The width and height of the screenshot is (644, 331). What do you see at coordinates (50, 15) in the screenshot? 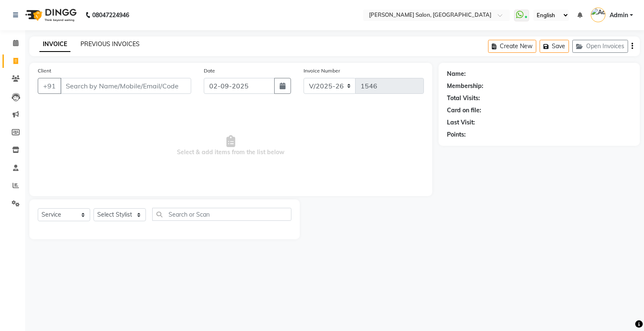
I see `img: logo` at bounding box center [50, 15].